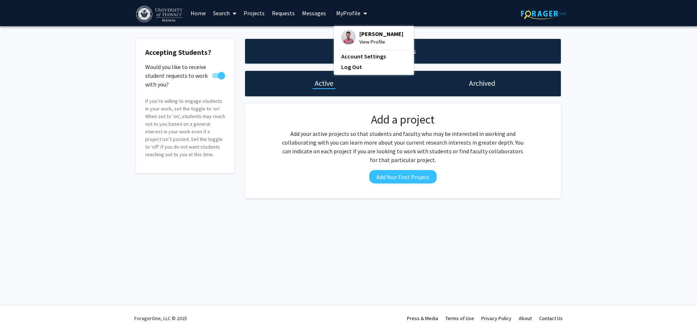  Describe the element at coordinates (422, 318) in the screenshot. I see `a: Press & Media` at that location.